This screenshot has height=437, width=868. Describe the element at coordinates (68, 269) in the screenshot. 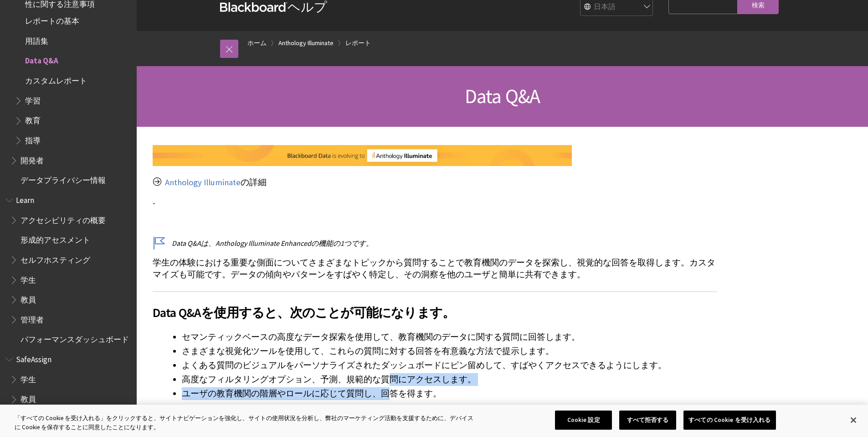

I see `nav: Book outline for Blackboard Learn Help` at that location.